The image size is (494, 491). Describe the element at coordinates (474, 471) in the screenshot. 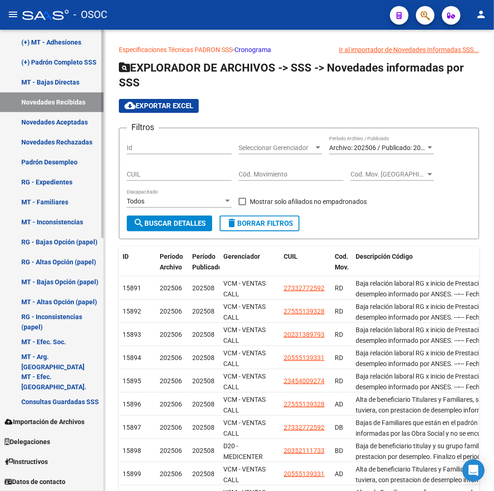

I see `div: Open Intercom Messenger` at that location.